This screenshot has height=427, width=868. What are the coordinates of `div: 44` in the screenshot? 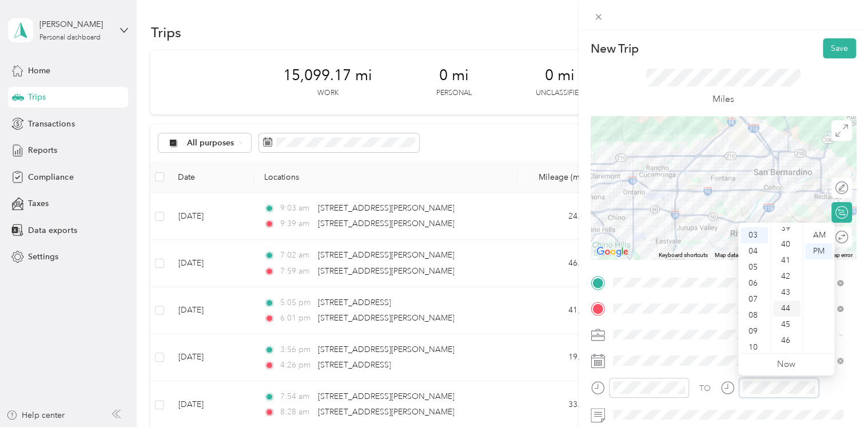 It's located at (787, 309).